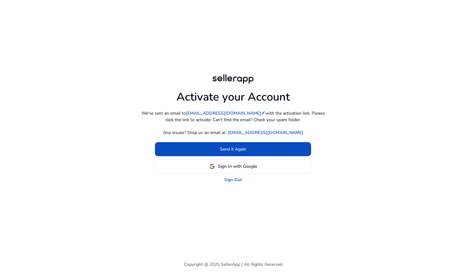  Describe the element at coordinates (233, 166) in the screenshot. I see `button: Sign In with Google` at that location.